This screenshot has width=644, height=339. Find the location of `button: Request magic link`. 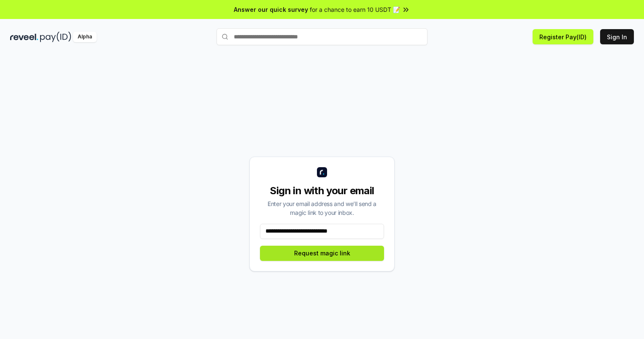

button: Request magic link is located at coordinates (322, 253).